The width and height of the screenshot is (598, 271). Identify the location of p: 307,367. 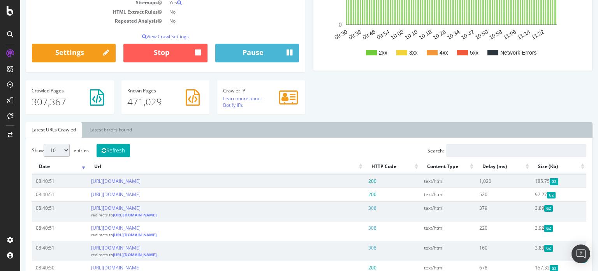
(49, 102).